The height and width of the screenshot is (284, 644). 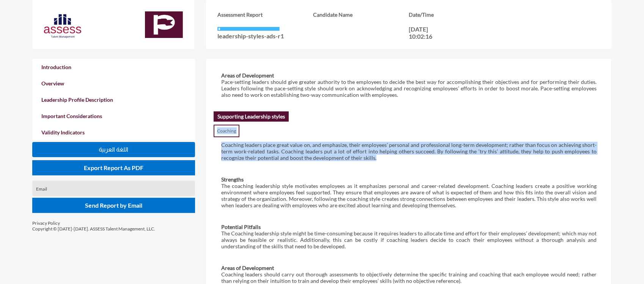 What do you see at coordinates (114, 99) in the screenshot?
I see `a: Leadership Profile Description` at bounding box center [114, 99].